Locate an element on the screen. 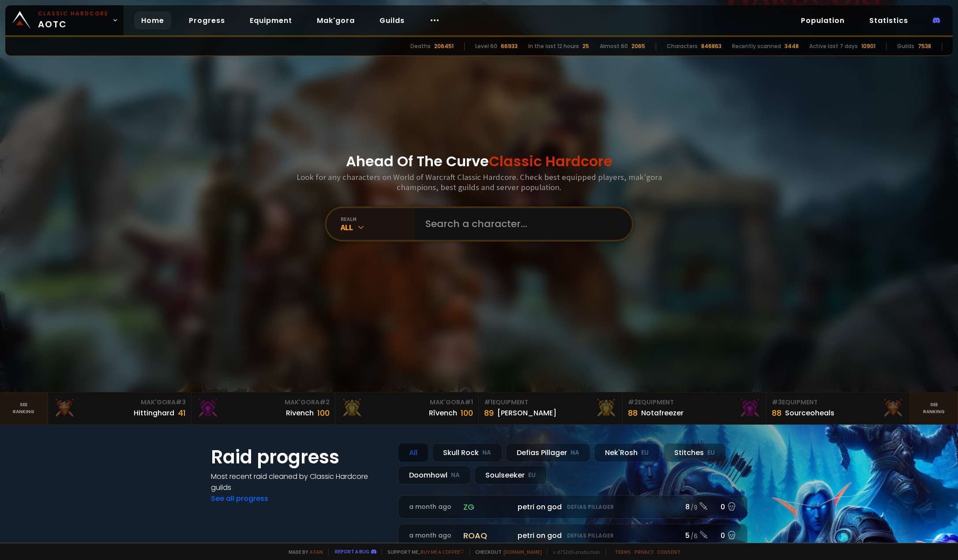 The image size is (958, 560). div: 3448 is located at coordinates (791, 46).